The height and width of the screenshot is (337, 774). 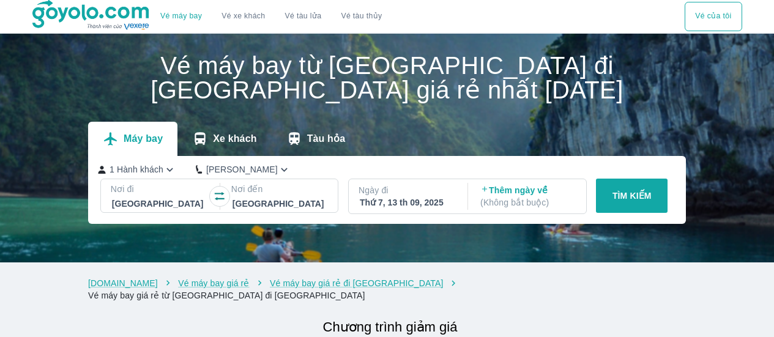 I want to click on p: Tàu hỏa, so click(x=326, y=139).